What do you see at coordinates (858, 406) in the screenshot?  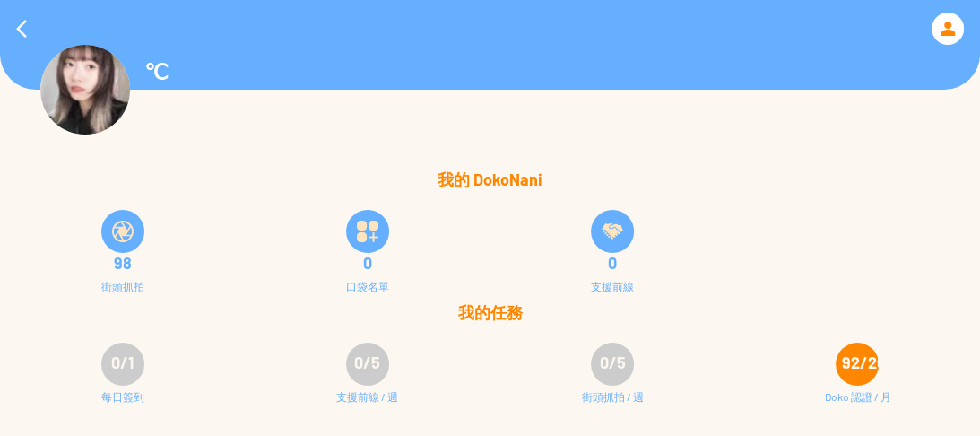 I see `div: Doko 認證 / 月` at bounding box center [858, 406].